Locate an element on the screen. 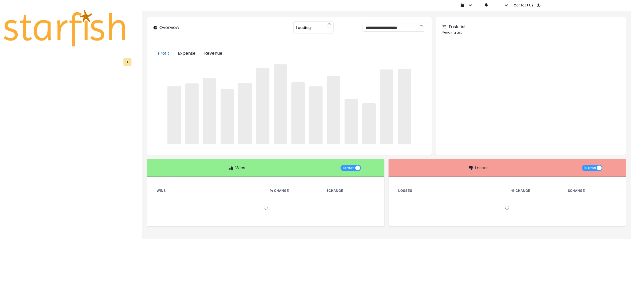  p: Pending List is located at coordinates (531, 32).